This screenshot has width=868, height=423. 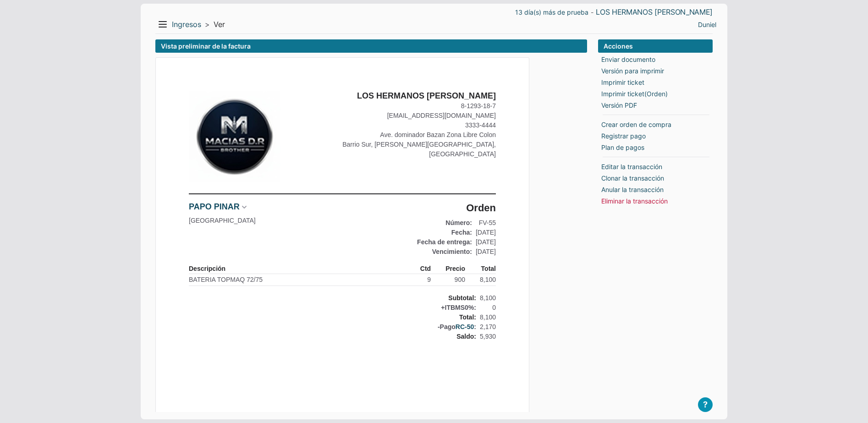 I want to click on span: Ver, so click(x=219, y=24).